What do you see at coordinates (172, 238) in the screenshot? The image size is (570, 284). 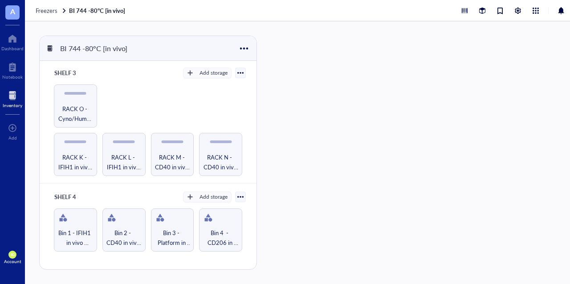 I see `span: Bin 3 - Platform in vivo Studies and Temp. Storage` at bounding box center [172, 238].